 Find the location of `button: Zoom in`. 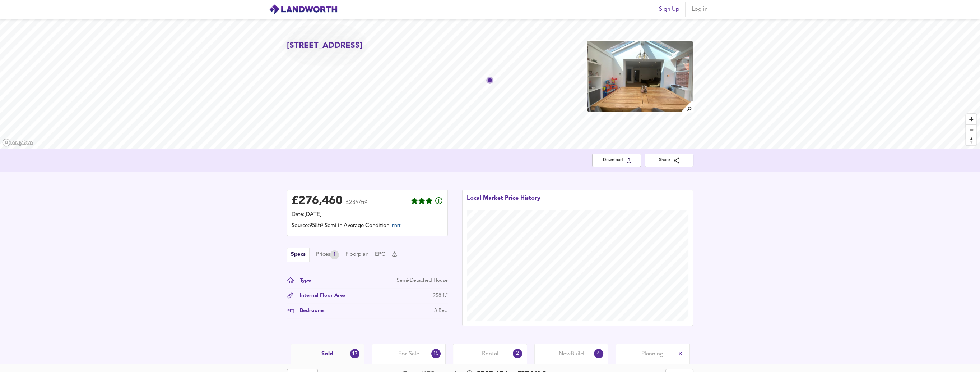

button: Zoom in is located at coordinates (971, 119).